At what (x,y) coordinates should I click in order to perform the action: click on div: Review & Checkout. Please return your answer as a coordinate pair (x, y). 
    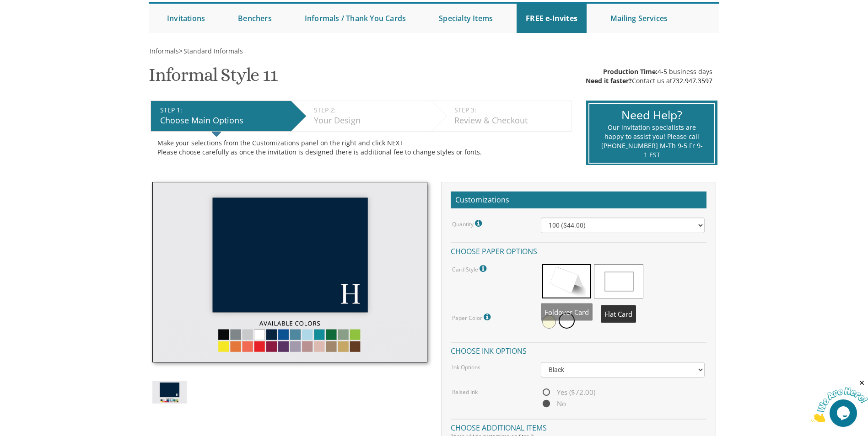
    Looking at the image, I should click on (511, 121).